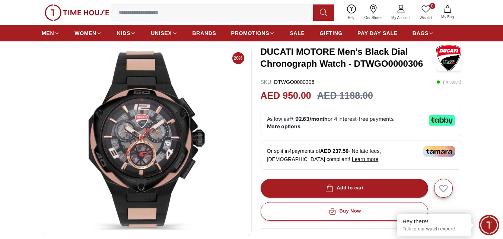 This screenshot has width=503, height=239. What do you see at coordinates (373, 12) in the screenshot?
I see `a: Our Stores` at bounding box center [373, 12].